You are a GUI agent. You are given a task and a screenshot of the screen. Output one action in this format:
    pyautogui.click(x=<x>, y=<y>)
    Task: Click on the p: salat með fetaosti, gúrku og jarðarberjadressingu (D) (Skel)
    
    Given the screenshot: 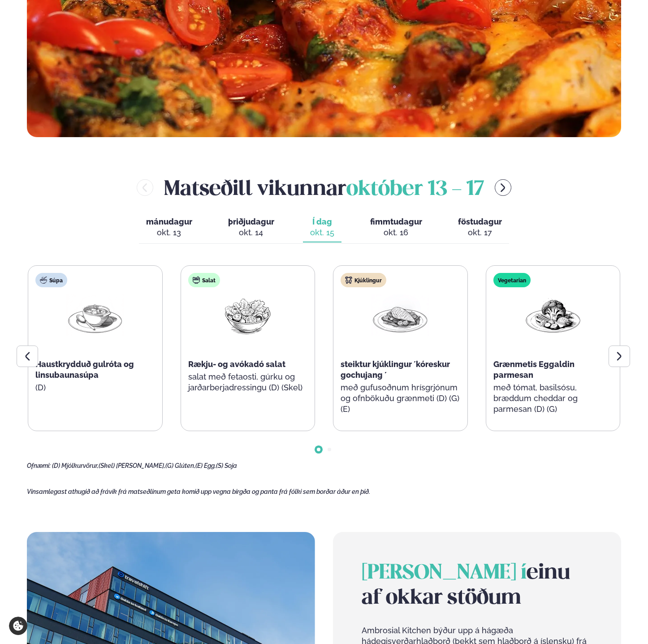 What is the action you would take?
    pyautogui.click(x=248, y=382)
    